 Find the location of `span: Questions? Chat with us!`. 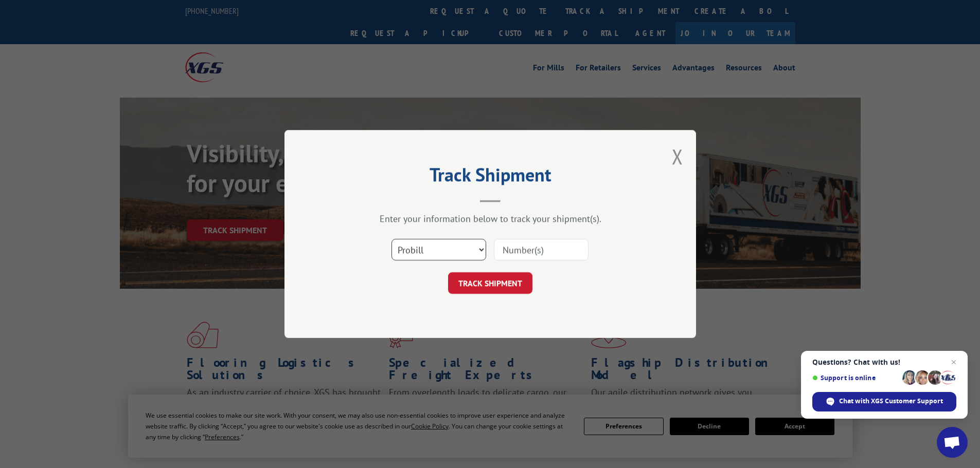

span: Questions? Chat with us! is located at coordinates (885, 363).